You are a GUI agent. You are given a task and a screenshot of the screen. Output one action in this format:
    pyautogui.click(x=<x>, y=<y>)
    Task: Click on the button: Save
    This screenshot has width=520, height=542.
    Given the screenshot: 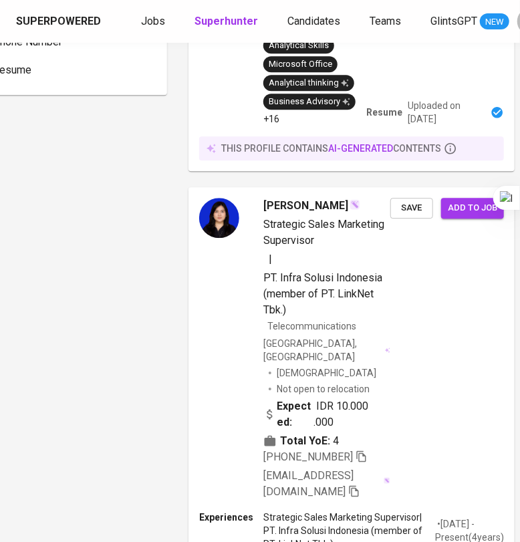 What is the action you would take?
    pyautogui.click(x=411, y=208)
    